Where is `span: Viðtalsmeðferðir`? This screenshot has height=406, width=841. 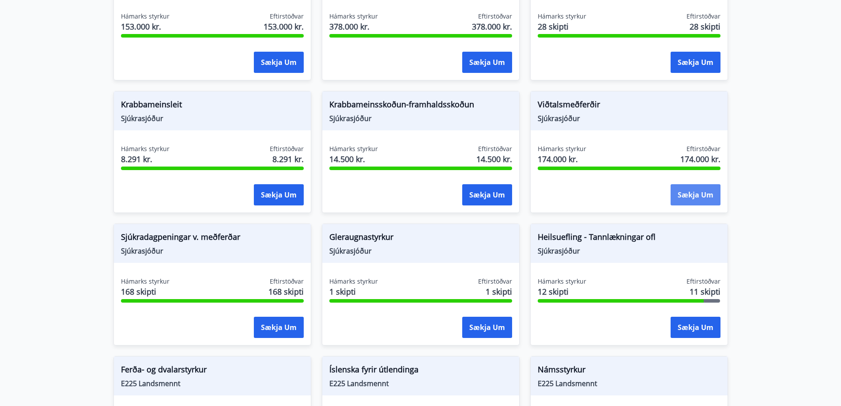 span: Viðtalsmeðferðir is located at coordinates (629, 106).